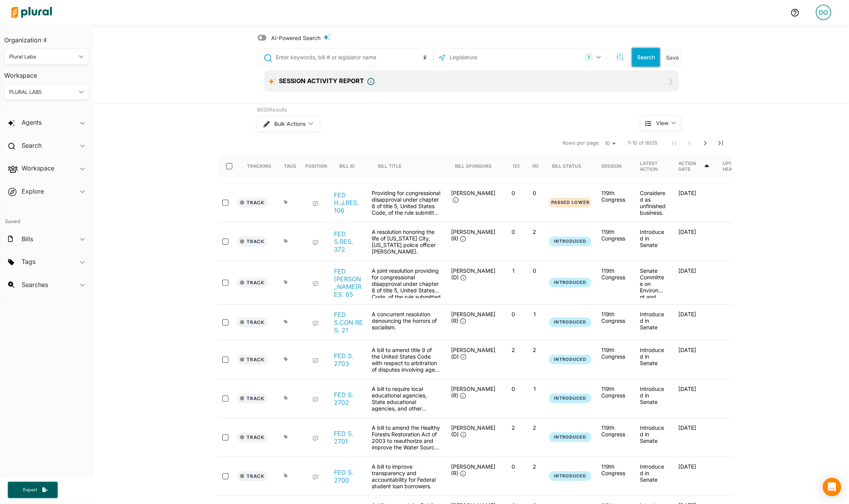 This screenshot has height=504, width=849. What do you see at coordinates (594, 57) in the screenshot?
I see `button: 1` at bounding box center [594, 57].